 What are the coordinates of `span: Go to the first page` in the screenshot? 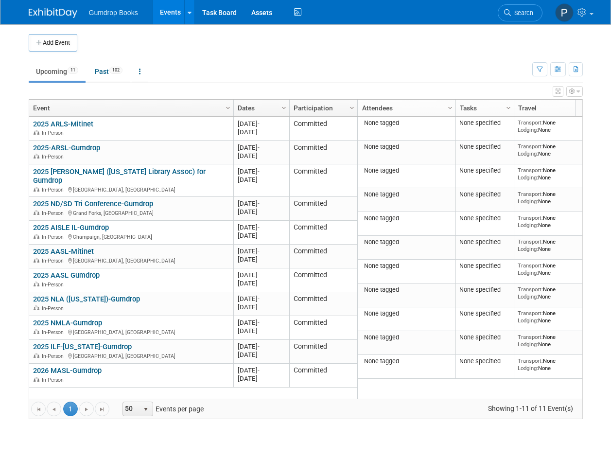 It's located at (38, 409).